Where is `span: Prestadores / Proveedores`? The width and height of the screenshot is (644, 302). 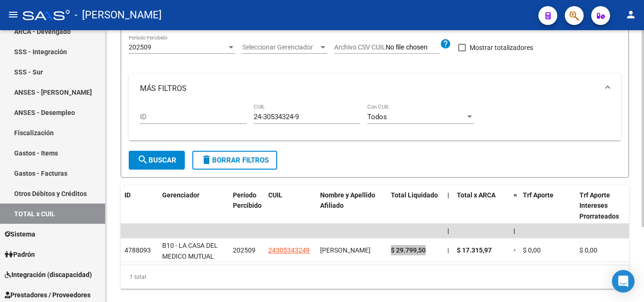
span: Prestadores / Proveedores is located at coordinates (48, 295).